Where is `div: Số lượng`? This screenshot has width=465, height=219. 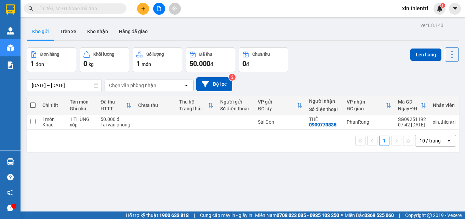 div: Số lượng is located at coordinates (155, 54).